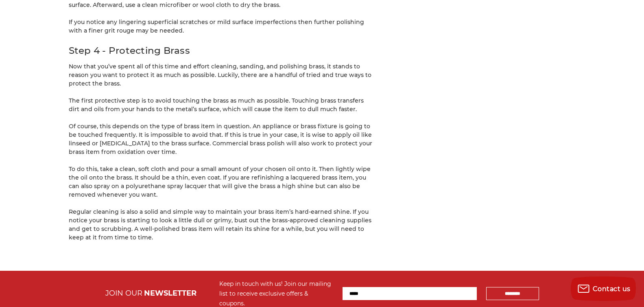 Image resolution: width=644 pixels, height=307 pixels. Describe the element at coordinates (221, 75) in the screenshot. I see `p: Now that you’ve spent all of this time and effort cleaning, sanding, and polishing brass, it stan...` at that location.